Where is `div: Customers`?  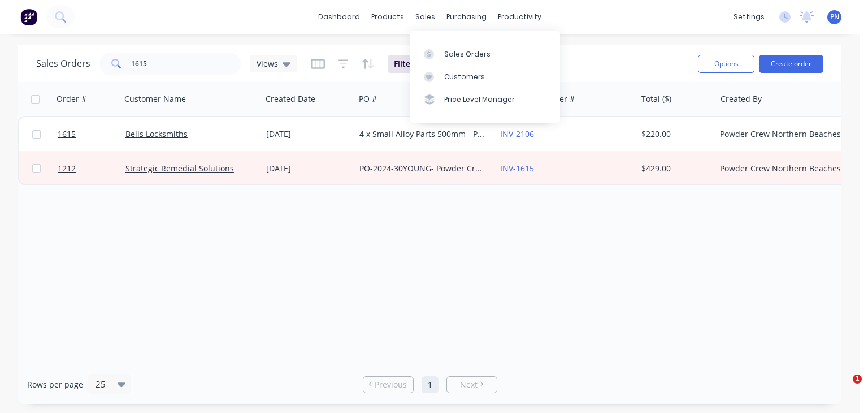 div: Customers is located at coordinates (465, 77).